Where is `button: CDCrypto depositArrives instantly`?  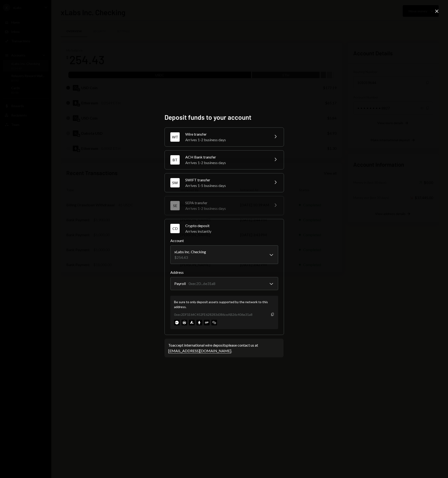
button: CDCrypto depositArrives instantly is located at coordinates (224, 229).